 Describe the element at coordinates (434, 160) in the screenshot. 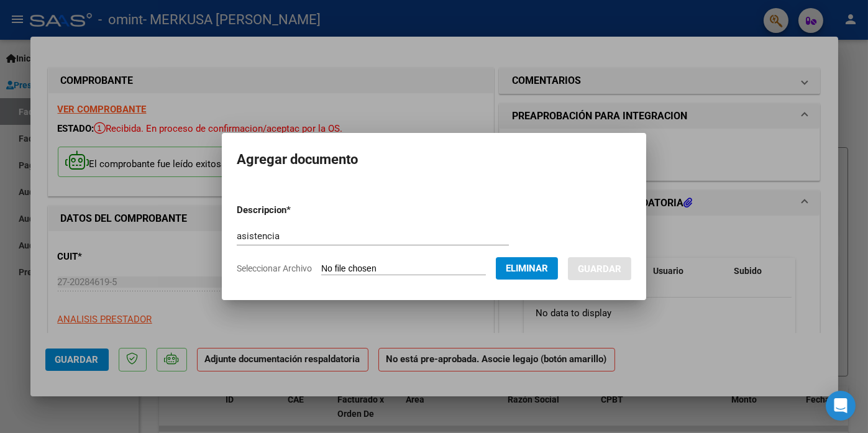

I see `h2: Agregar documento` at that location.